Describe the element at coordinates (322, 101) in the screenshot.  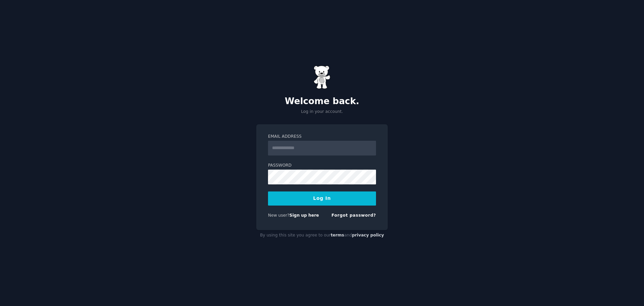
I see `h2: Welcome back.` at that location.